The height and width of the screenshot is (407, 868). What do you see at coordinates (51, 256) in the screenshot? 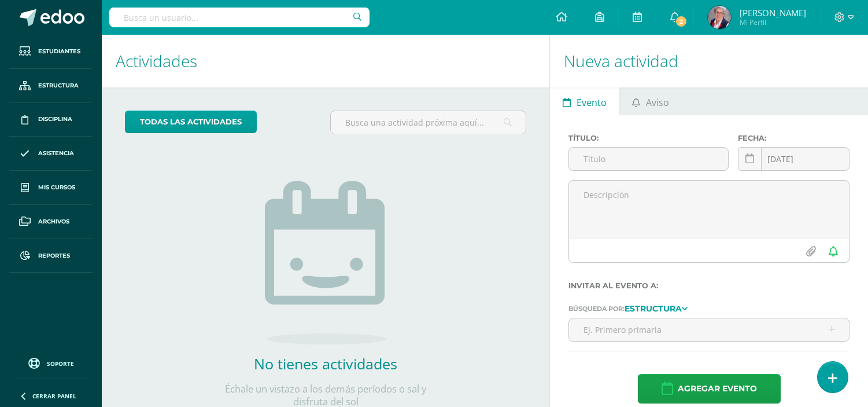
I see `a: Reportes` at bounding box center [51, 256].